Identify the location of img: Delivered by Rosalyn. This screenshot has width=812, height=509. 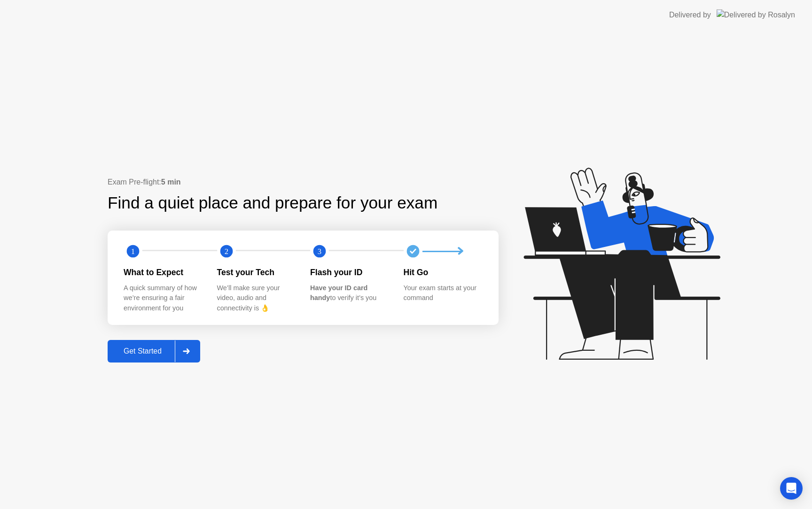
(755, 14).